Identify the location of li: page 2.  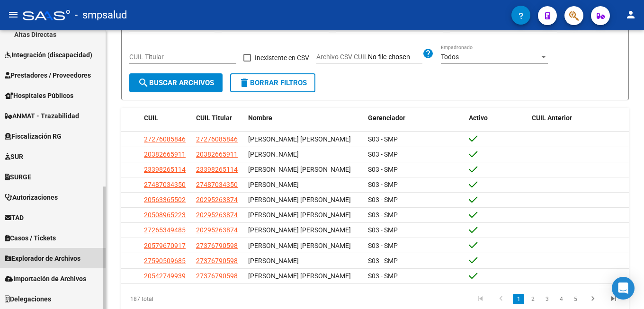
(532, 299).